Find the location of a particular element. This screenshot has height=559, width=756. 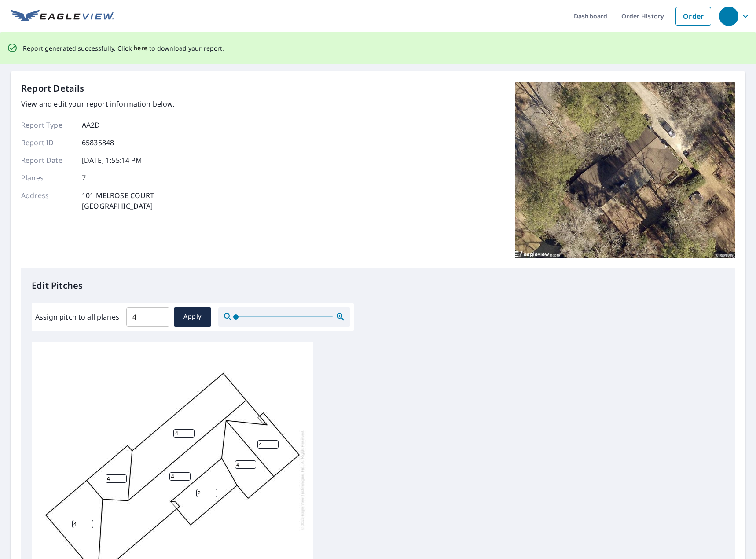

p: 65835848 is located at coordinates (98, 143).